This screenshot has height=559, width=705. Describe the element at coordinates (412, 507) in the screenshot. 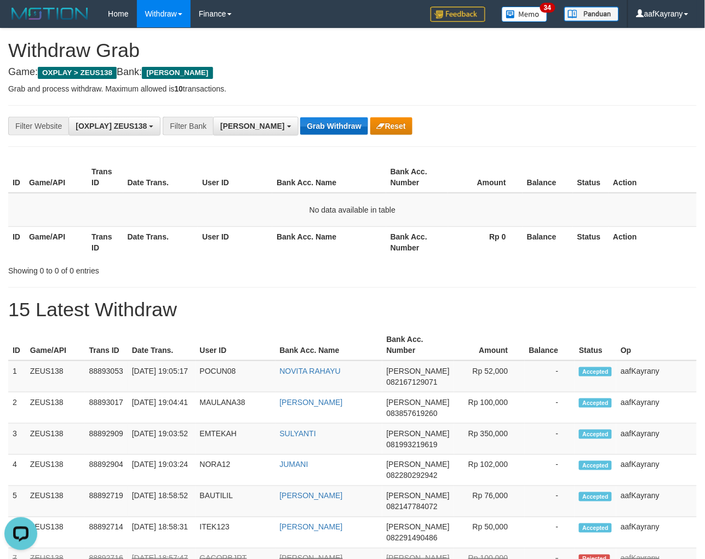

I see `span: Copy 082147784072 to clipboard` at that location.